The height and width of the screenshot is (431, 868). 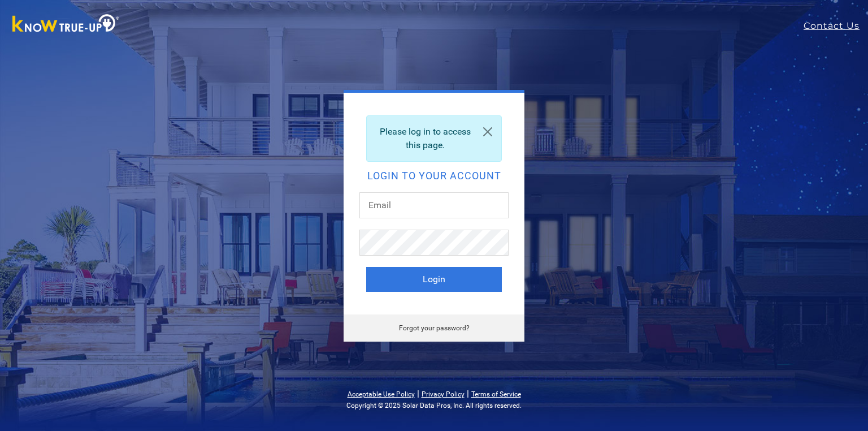 What do you see at coordinates (434, 139) in the screenshot?
I see `div: Please log in to access this page.` at bounding box center [434, 139].